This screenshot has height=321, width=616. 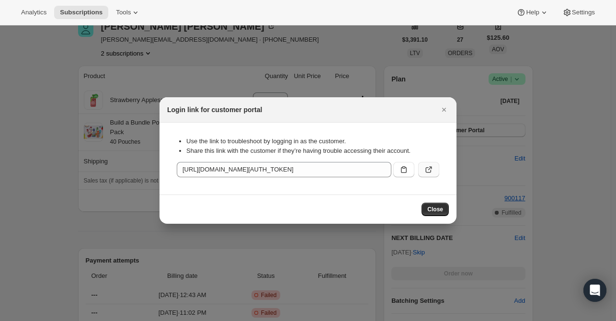 I want to click on h2: Login link for customer portal, so click(x=214, y=110).